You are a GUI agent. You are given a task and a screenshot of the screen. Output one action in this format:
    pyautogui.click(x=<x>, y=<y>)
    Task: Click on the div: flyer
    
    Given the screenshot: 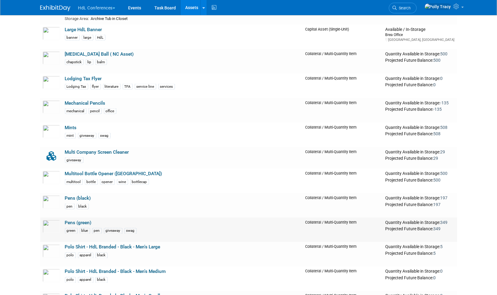 What is the action you would take?
    pyautogui.click(x=95, y=86)
    